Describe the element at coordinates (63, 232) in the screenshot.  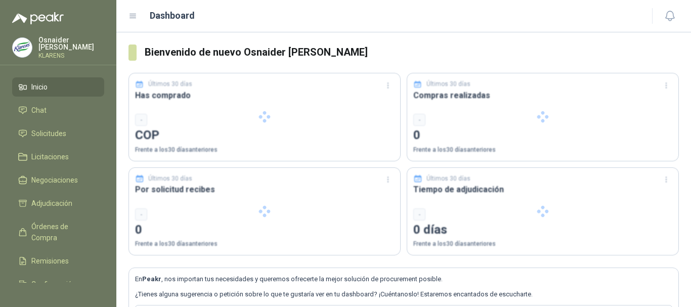
I see `span: Órdenes de Compra` at that location.